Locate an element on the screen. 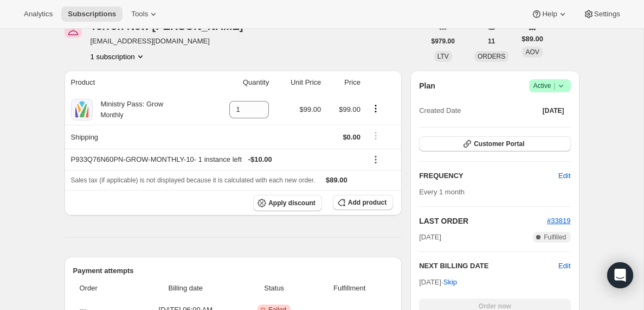  a: #33819 is located at coordinates (558, 221).